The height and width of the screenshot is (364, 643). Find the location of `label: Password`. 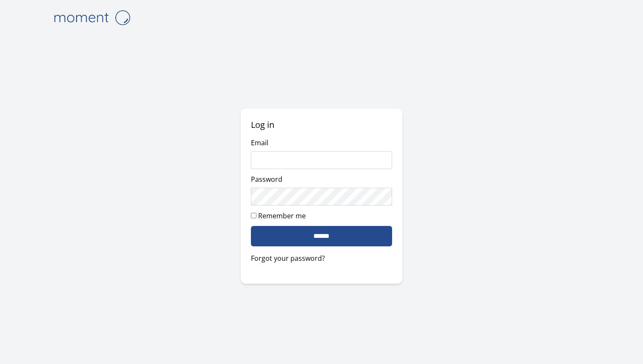

label: Password is located at coordinates (267, 179).